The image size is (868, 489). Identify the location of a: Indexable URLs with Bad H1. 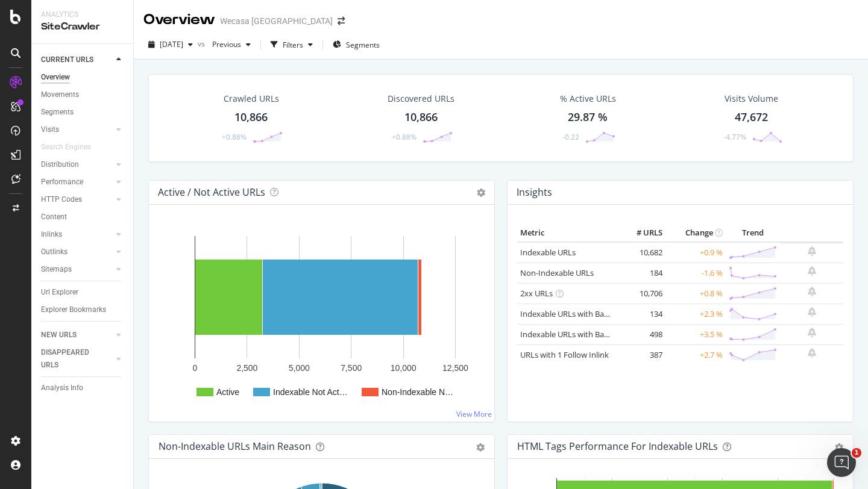
(571, 314).